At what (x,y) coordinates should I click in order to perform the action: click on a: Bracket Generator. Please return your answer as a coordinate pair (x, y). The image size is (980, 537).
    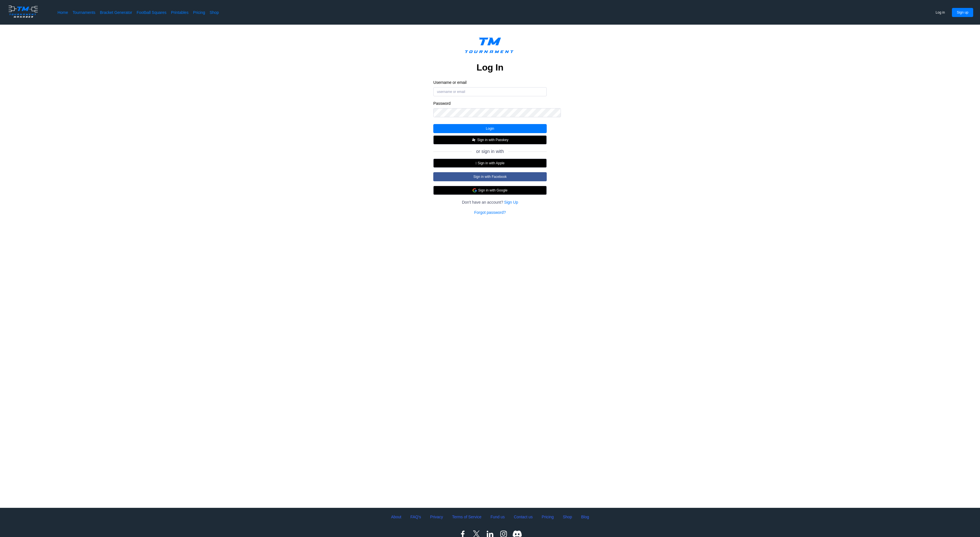
    Looking at the image, I should click on (116, 12).